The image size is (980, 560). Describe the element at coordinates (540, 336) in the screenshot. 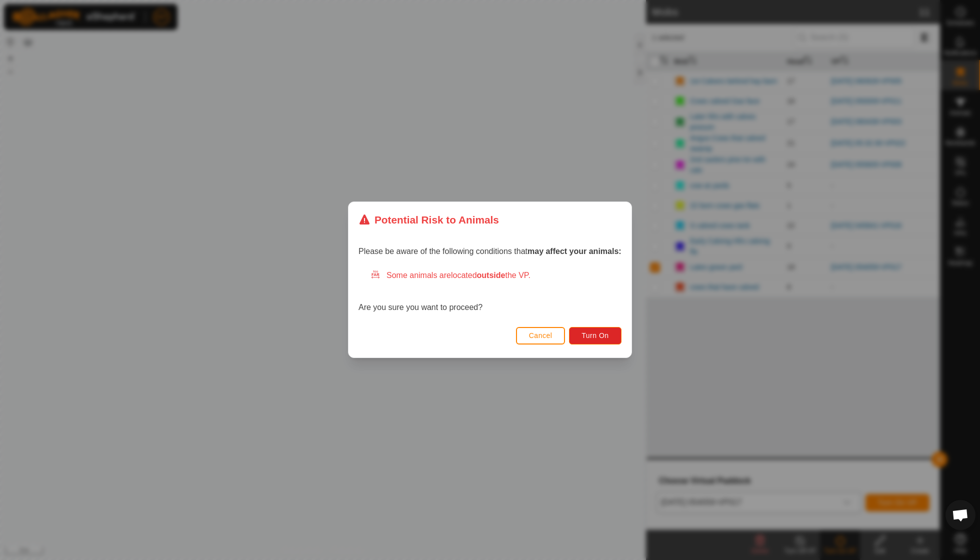

I see `span: Cancel` at that location.